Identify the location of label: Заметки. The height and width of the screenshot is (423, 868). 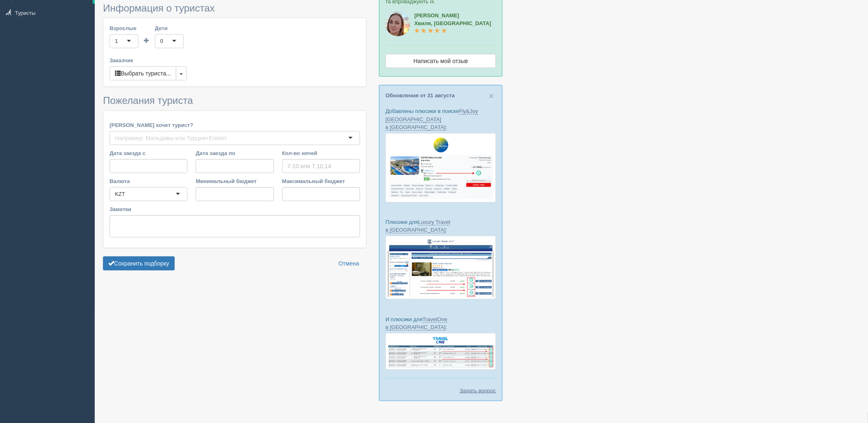
(235, 209).